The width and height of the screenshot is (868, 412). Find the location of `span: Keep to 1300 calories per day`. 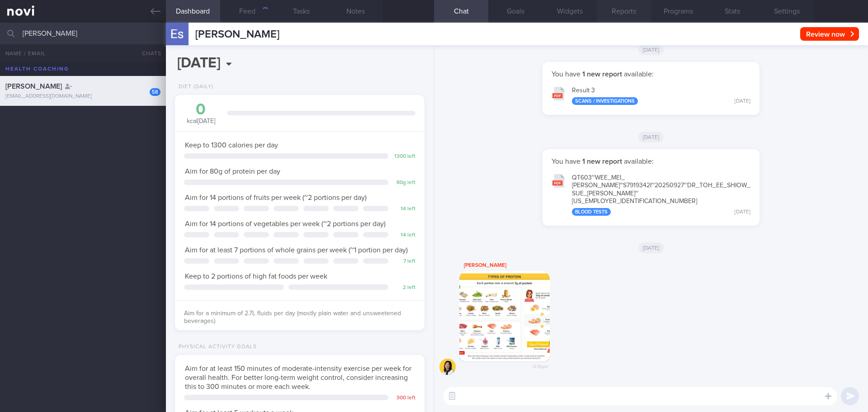

span: Keep to 1300 calories per day is located at coordinates (232, 145).